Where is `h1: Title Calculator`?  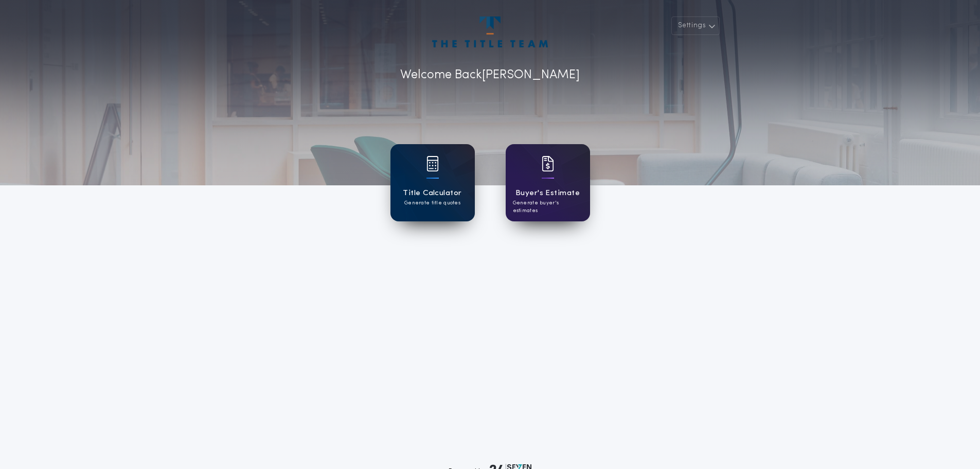 h1: Title Calculator is located at coordinates (432, 193).